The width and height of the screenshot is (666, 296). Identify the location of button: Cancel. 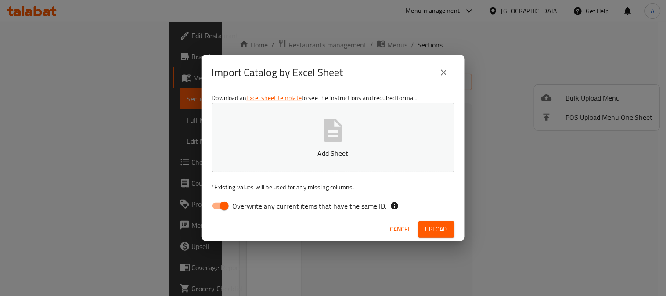
(401, 229).